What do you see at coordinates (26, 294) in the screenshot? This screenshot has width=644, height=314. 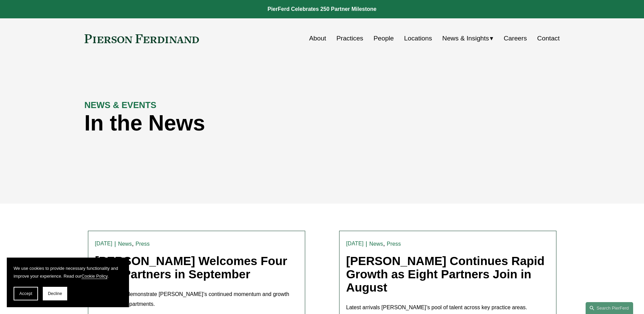 I see `button: Accept` at bounding box center [26, 294].